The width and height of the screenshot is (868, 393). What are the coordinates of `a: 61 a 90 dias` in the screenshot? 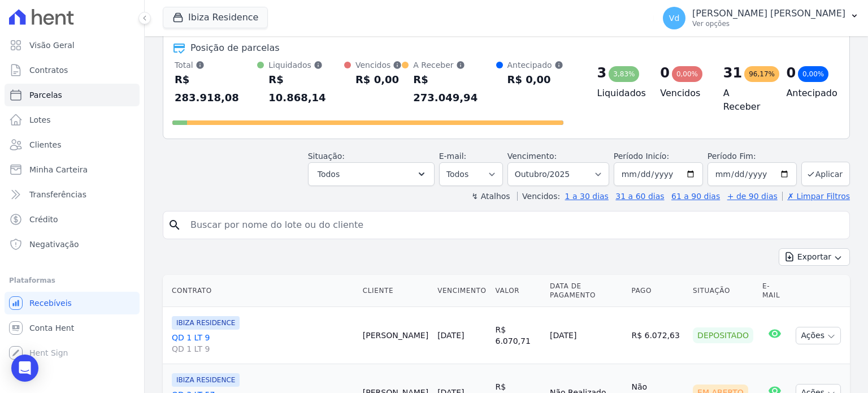 It's located at (695, 196).